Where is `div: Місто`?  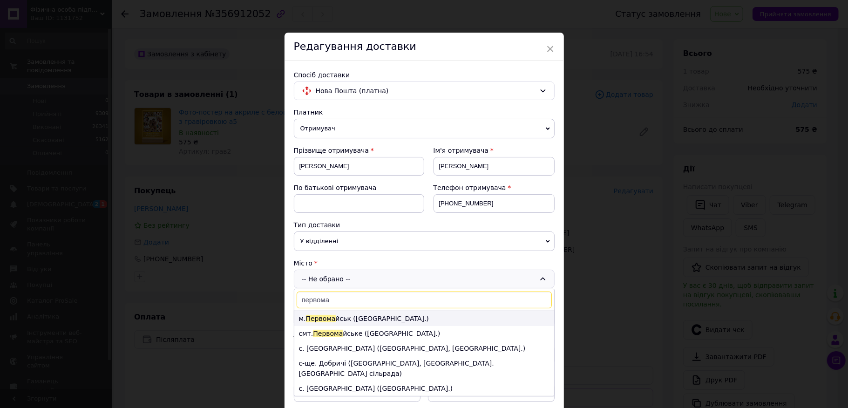
div: Місто is located at coordinates (424, 263).